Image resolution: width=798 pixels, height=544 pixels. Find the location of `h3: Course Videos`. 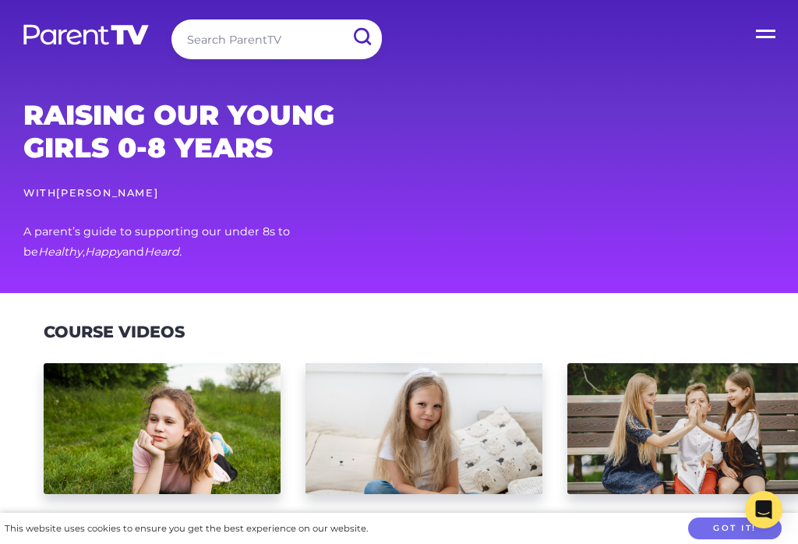

h3: Course Videos is located at coordinates (114, 332).